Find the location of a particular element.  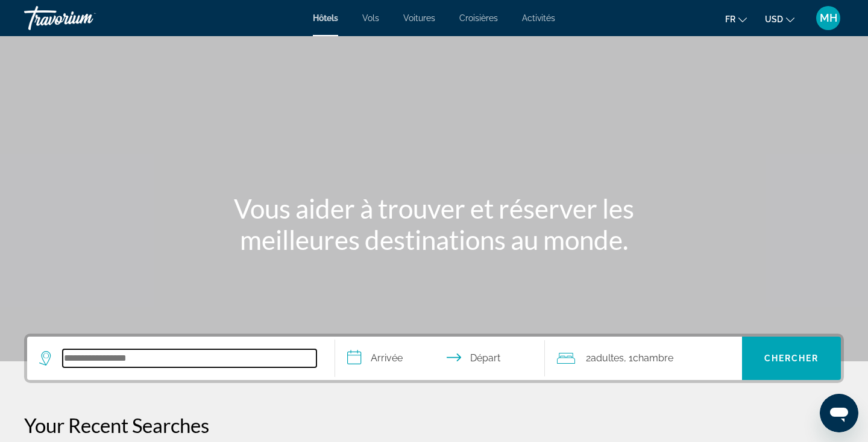

button: Change currency is located at coordinates (780, 19).